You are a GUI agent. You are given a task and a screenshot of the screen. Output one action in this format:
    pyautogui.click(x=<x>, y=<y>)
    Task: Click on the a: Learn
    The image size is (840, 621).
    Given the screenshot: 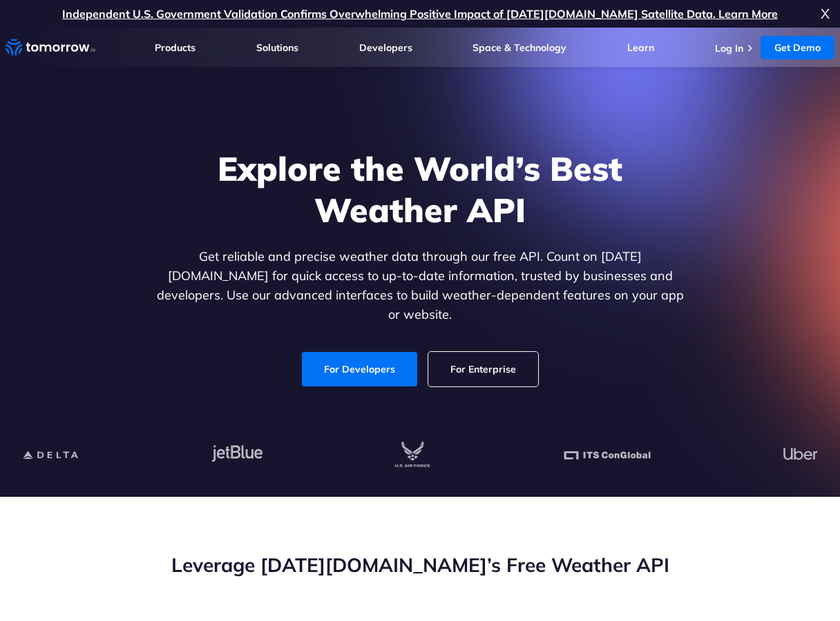 What is the action you would take?
    pyautogui.click(x=640, y=48)
    